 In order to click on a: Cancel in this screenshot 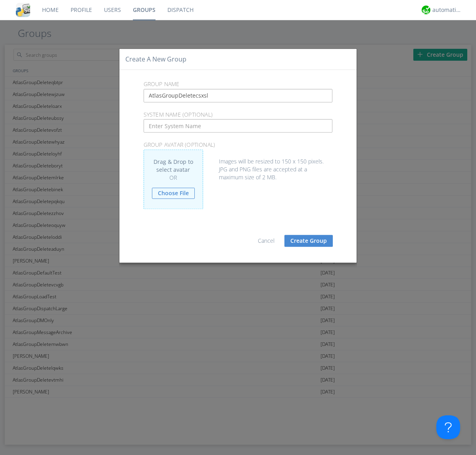, I will do `click(266, 240)`.